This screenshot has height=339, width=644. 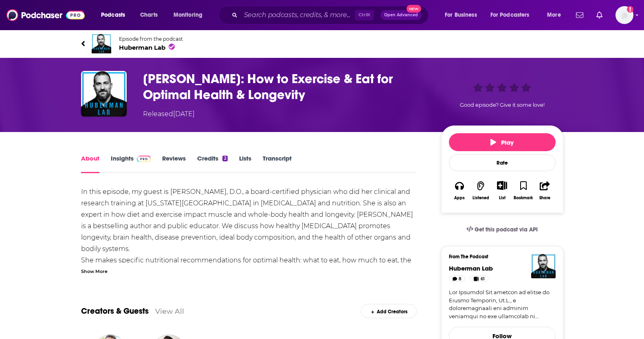 I want to click on span: Play, so click(x=501, y=142).